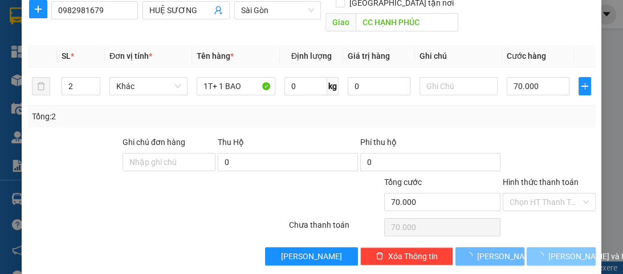  What do you see at coordinates (540, 182) in the screenshot?
I see `label: Hình thức thanh toán` at bounding box center [540, 182].